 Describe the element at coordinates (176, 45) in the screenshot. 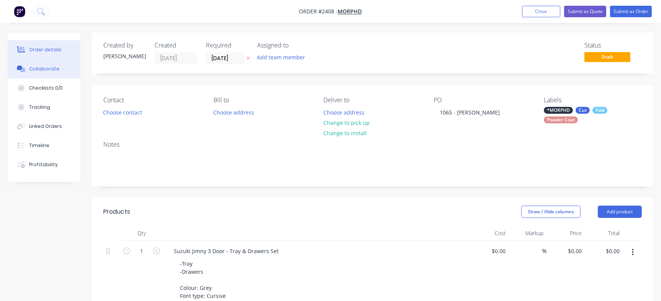

I see `div: Created` at that location.